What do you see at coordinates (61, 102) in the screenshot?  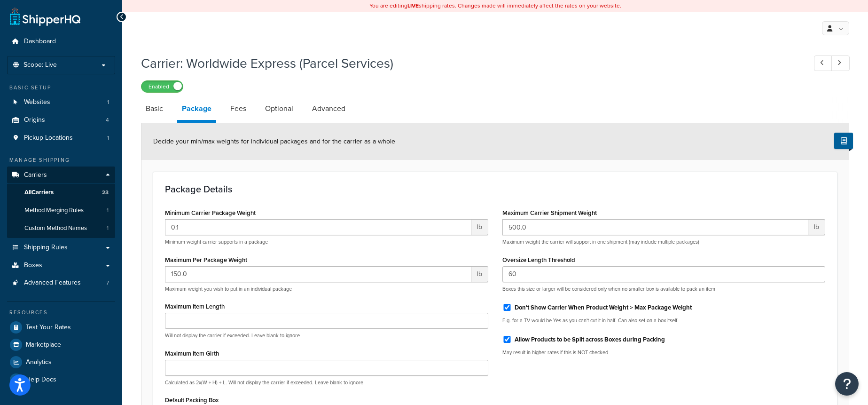 I see `li: Websites` at bounding box center [61, 102].